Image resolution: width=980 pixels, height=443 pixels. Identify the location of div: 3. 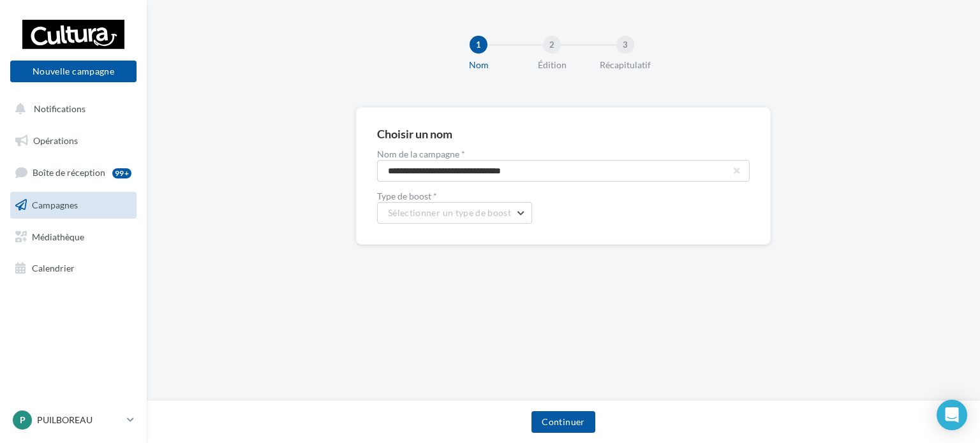
(625, 45).